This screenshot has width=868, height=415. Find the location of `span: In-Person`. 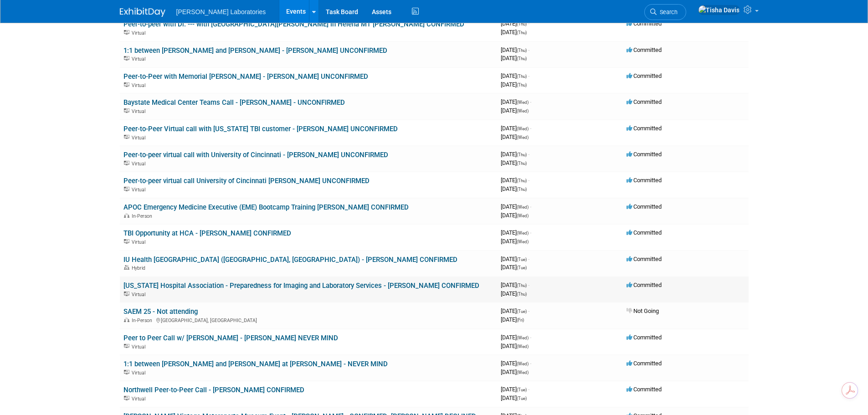

span: In-Person is located at coordinates (143, 321).